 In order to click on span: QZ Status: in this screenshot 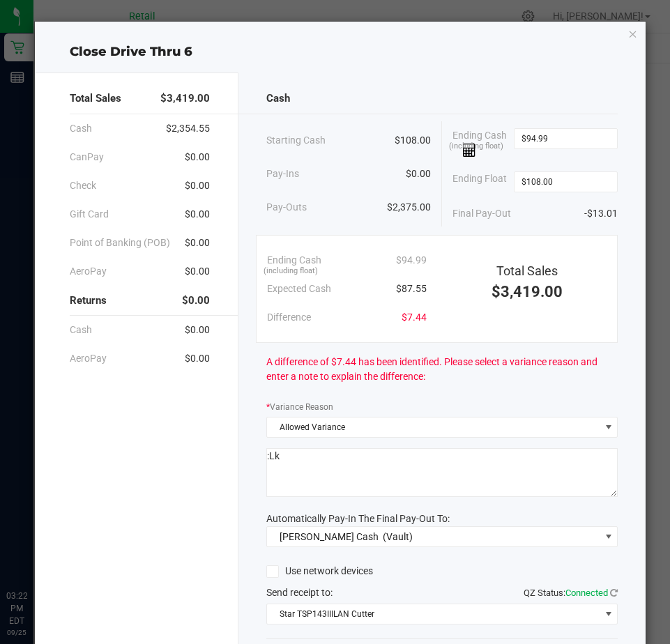, I will do `click(570, 593)`.